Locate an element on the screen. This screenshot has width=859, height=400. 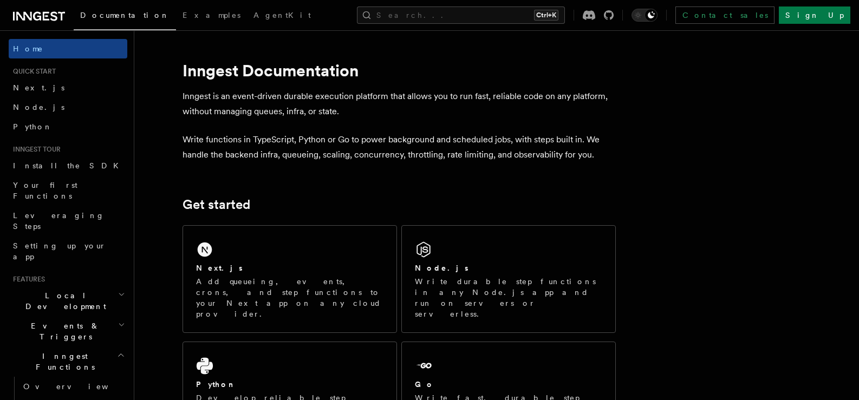
a: Setting up your app is located at coordinates (68, 251).